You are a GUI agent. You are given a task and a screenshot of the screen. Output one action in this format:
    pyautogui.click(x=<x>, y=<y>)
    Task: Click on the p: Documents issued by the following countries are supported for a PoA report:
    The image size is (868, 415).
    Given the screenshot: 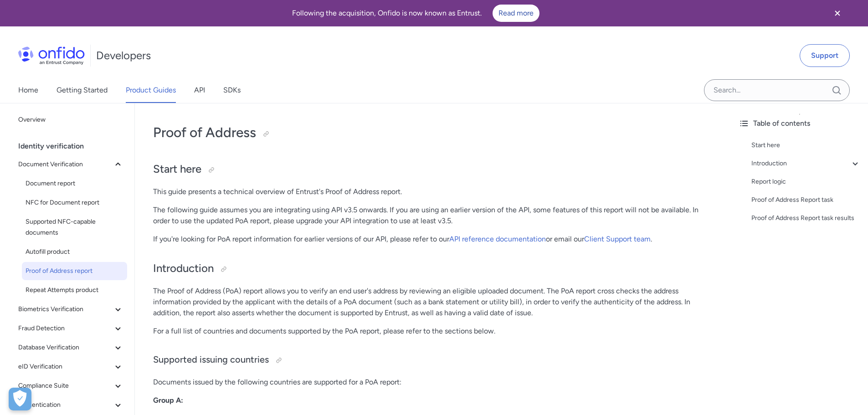 What is the action you would take?
    pyautogui.click(x=433, y=382)
    